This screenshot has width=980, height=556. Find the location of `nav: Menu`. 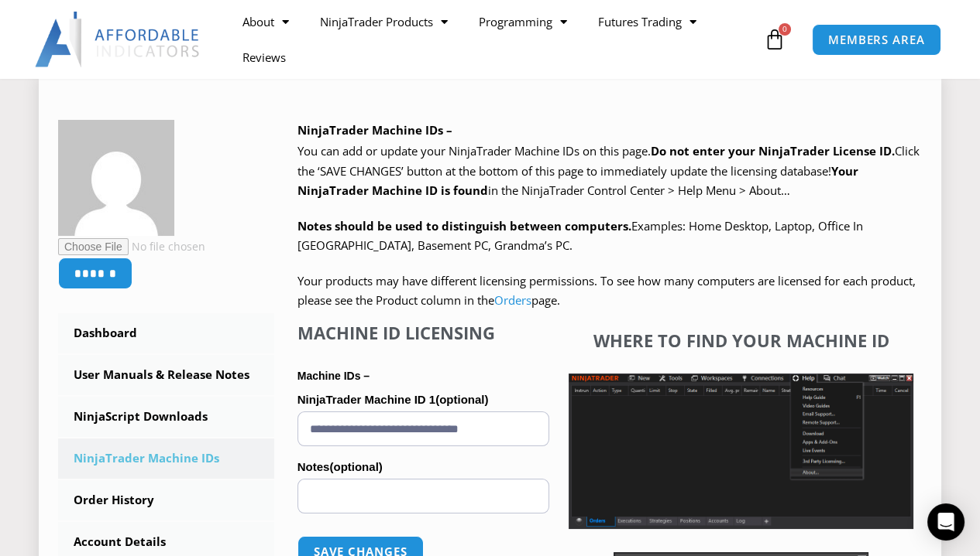

nav: Menu is located at coordinates (494, 39).